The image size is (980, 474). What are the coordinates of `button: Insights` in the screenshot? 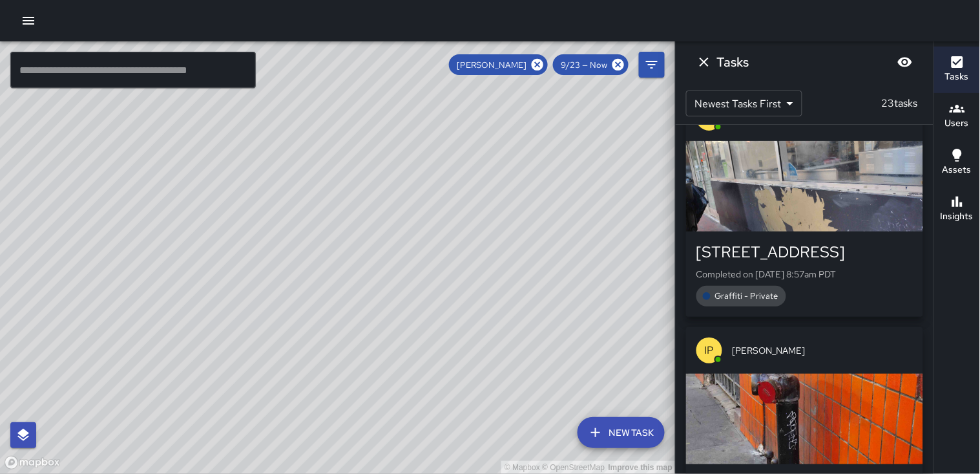 It's located at (957, 210).